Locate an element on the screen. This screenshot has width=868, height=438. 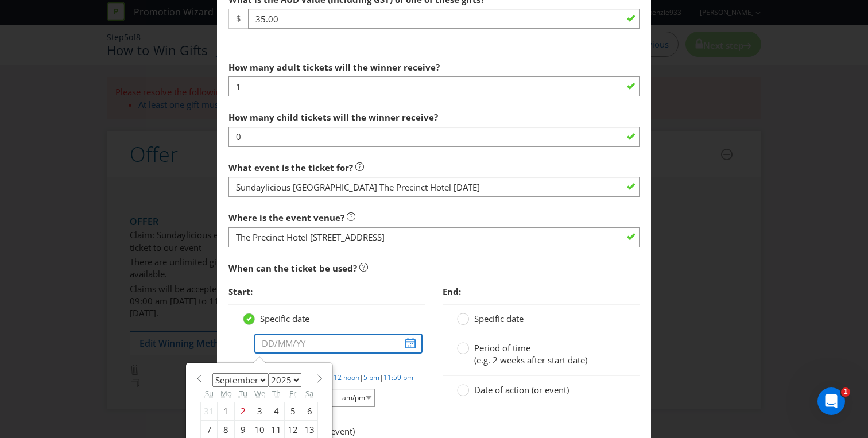
div: 31 is located at coordinates (209, 411).